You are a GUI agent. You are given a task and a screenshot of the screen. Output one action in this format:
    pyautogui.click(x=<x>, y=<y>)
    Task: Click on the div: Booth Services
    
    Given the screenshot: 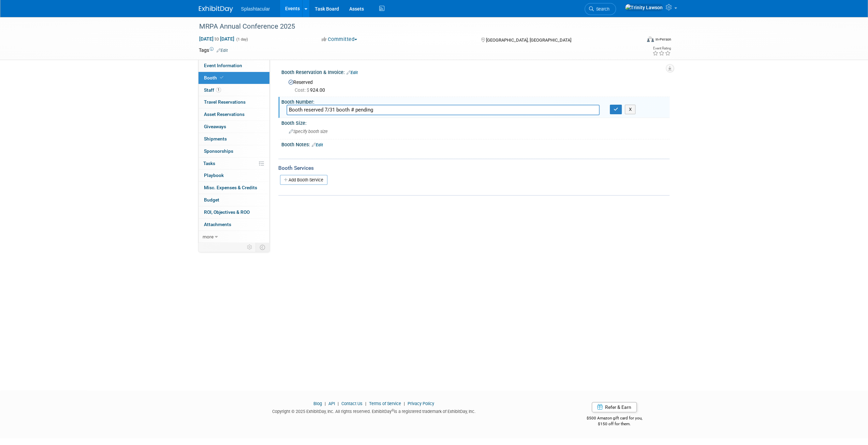 What is the action you would take?
    pyautogui.click(x=474, y=168)
    